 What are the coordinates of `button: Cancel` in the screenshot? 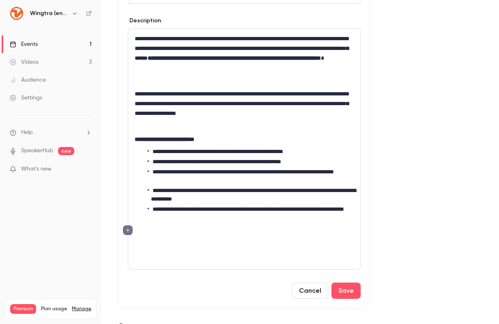 It's located at (310, 291).